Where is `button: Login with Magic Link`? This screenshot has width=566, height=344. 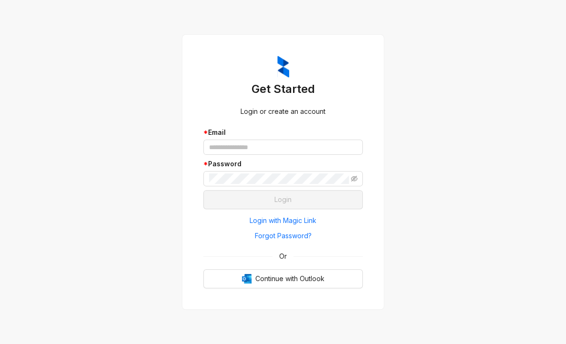
button: Login with Magic Link is located at coordinates (283, 221).